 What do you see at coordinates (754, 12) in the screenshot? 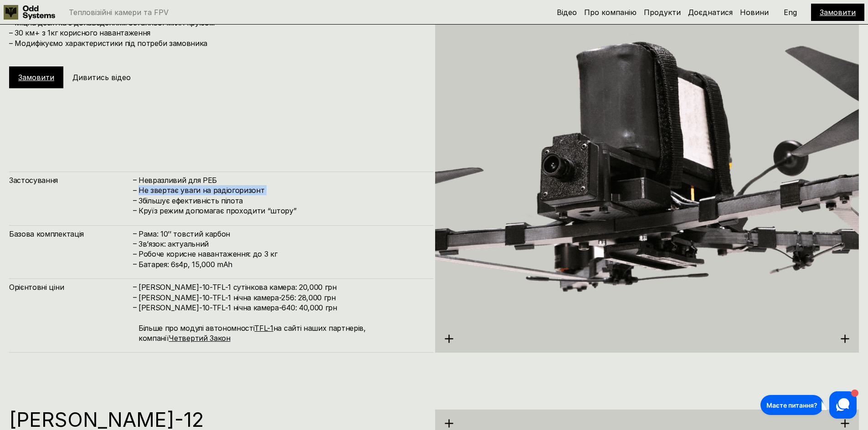
I see `a: Новини` at bounding box center [754, 12].